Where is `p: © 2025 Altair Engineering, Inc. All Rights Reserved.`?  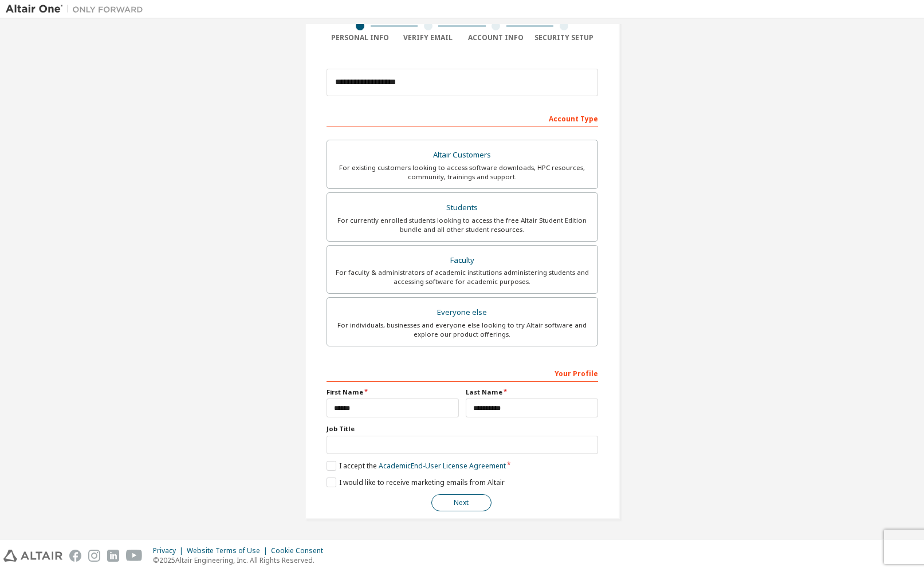 p: © 2025 Altair Engineering, Inc. All Rights Reserved. is located at coordinates (241, 560).